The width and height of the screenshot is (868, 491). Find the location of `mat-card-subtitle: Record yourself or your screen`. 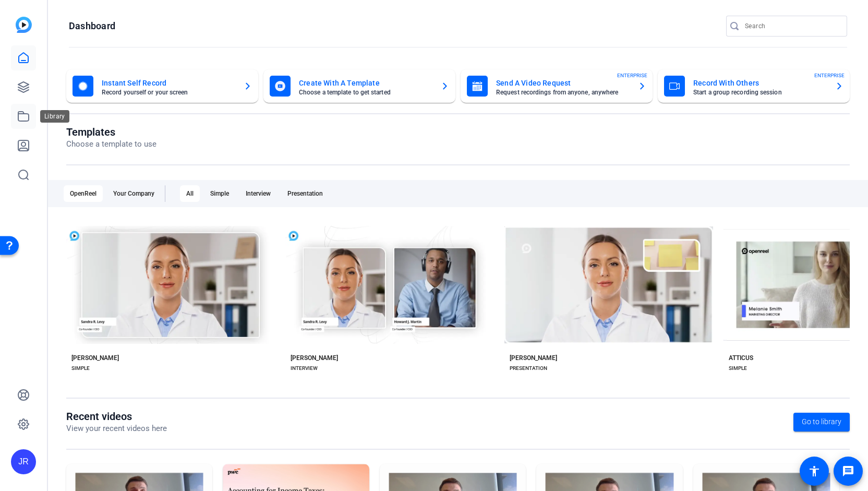

mat-card-subtitle: Record yourself or your screen is located at coordinates (168, 92).